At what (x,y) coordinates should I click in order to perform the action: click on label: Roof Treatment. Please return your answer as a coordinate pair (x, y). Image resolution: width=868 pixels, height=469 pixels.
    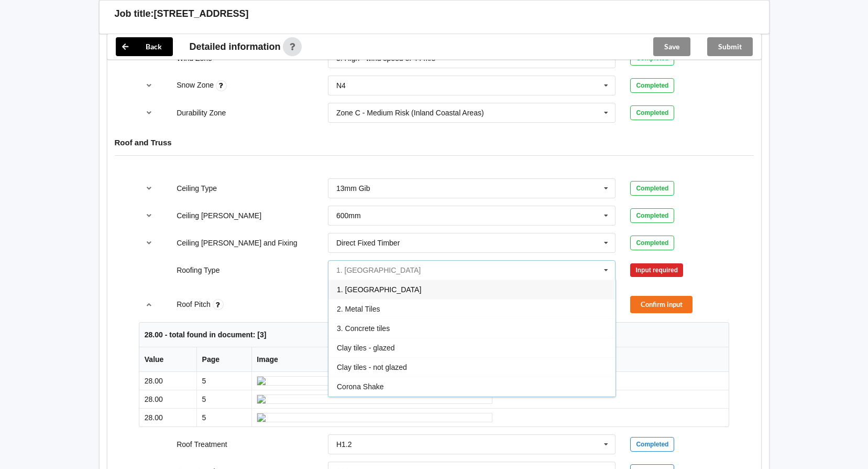
    Looking at the image, I should click on (202, 444).